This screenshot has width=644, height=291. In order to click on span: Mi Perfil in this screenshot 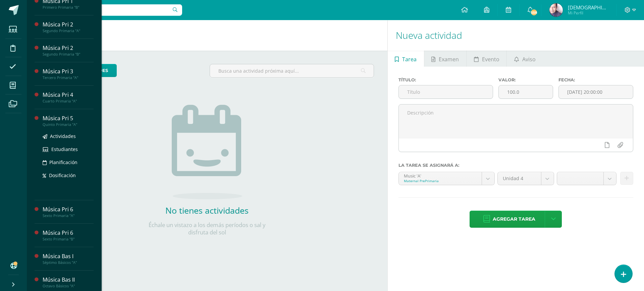, I will do `click(588, 13)`.